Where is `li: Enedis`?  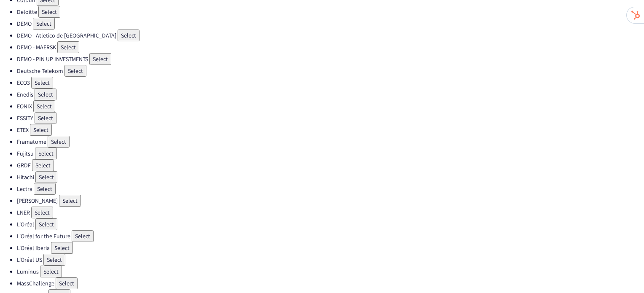
li: Enedis is located at coordinates (330, 94).